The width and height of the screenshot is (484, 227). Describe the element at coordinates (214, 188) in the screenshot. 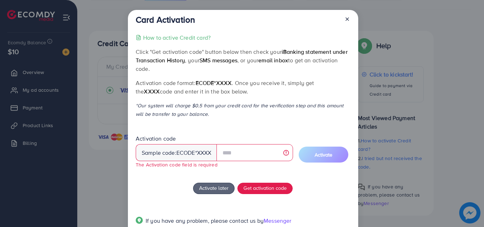

I see `span: Activate later` at that location.